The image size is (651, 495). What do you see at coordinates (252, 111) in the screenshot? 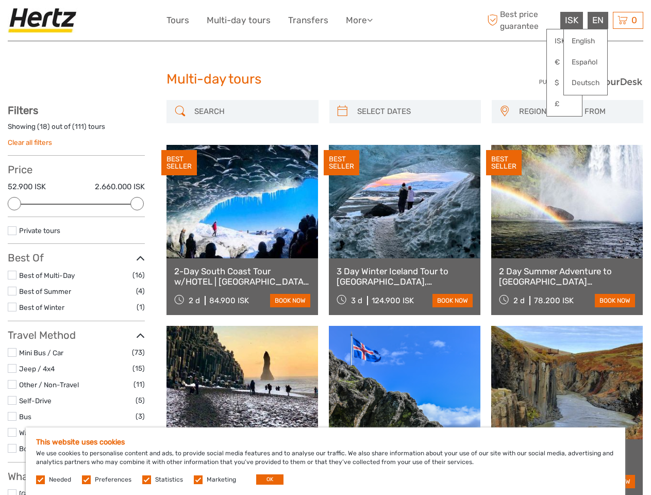
I see `input: SEARCH` at bounding box center [252, 111].